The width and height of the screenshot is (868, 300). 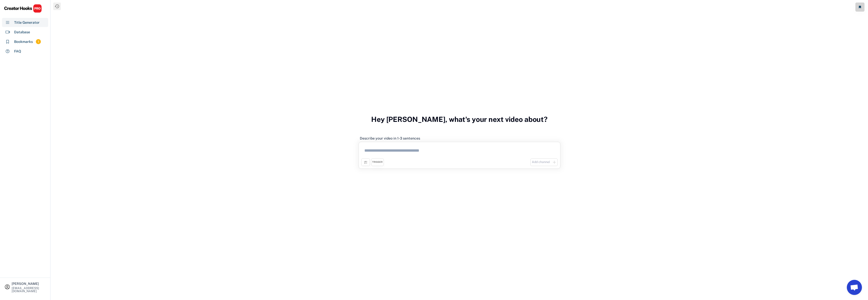 I want to click on div: Title Generator, so click(x=27, y=22).